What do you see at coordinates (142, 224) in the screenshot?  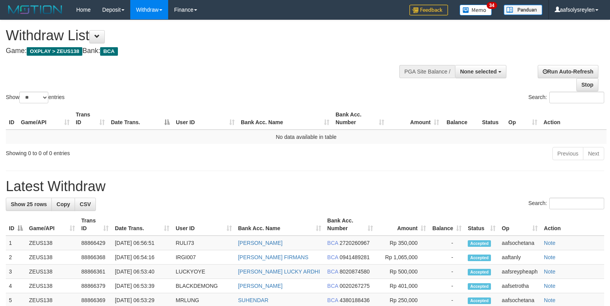 I see `th: Date Trans.: activate to sort column ascending` at bounding box center [142, 224].